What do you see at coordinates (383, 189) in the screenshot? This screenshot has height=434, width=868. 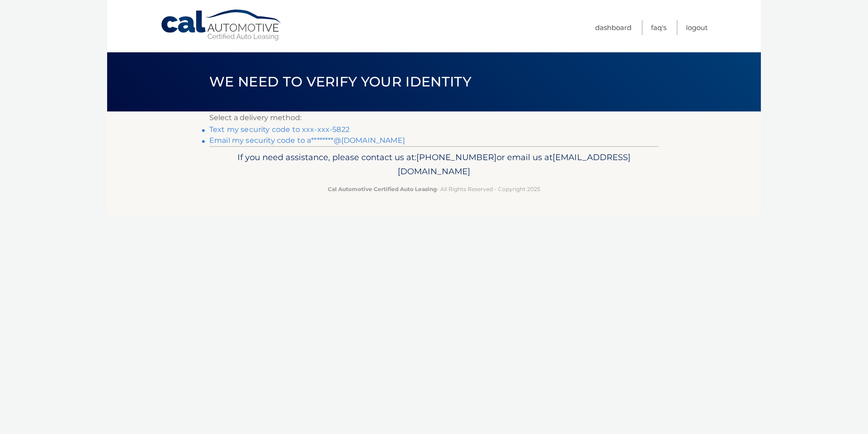 I see `strong: Cal Automotive Certified Auto Leasing` at bounding box center [383, 189].